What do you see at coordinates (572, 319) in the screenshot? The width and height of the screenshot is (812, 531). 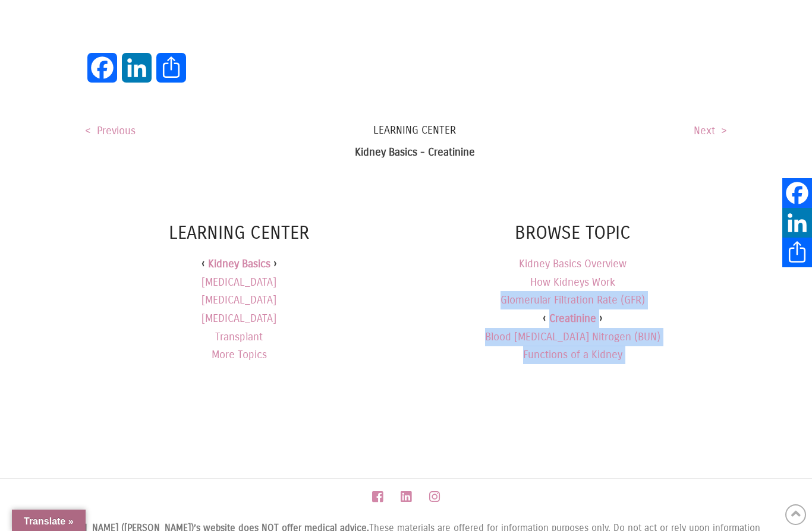 I see `a: Creatinine` at bounding box center [572, 319].